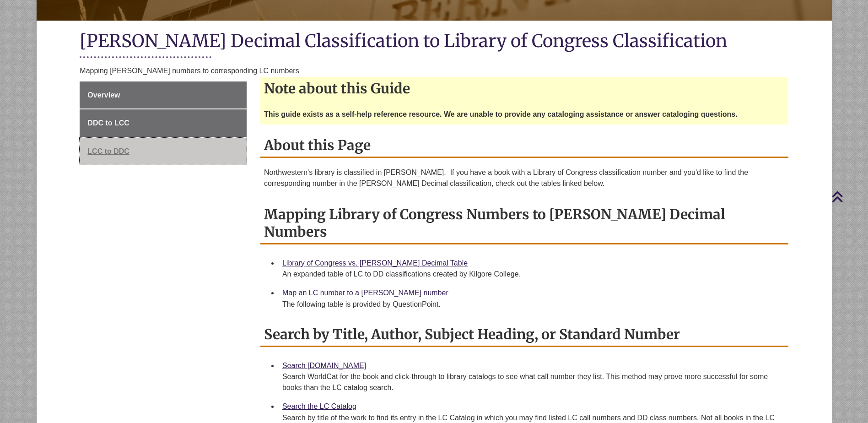 The height and width of the screenshot is (423, 868). I want to click on strong: This guide exists as a self-help reference resource. We are unable to provide any cataloging assi..., so click(501, 114).